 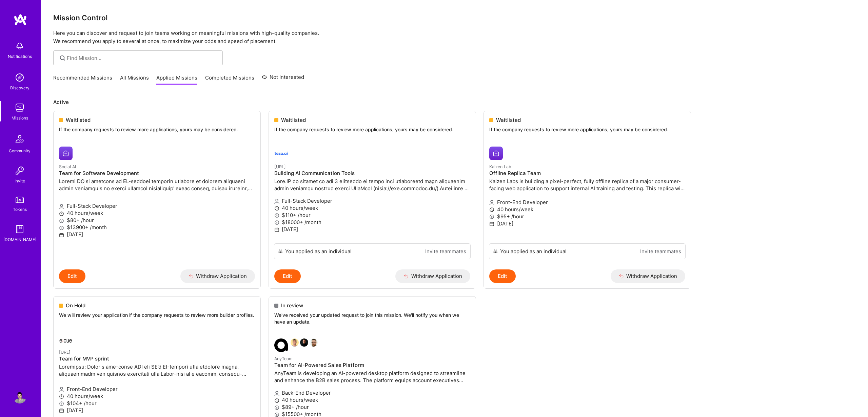 What do you see at coordinates (587, 185) in the screenshot?
I see `p: Kaizen Labs is building a pixel-perfect, fully offline replica of a major consumer-facing web app...` at bounding box center [587, 185].